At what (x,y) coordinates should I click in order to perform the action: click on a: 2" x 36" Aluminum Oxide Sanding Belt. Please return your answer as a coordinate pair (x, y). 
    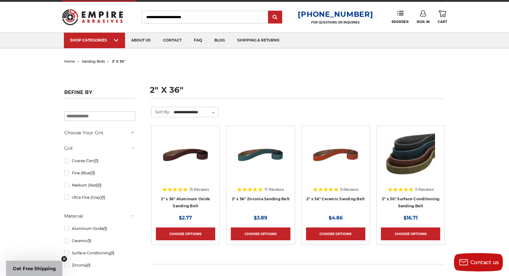
    Looking at the image, I should click on (185, 203).